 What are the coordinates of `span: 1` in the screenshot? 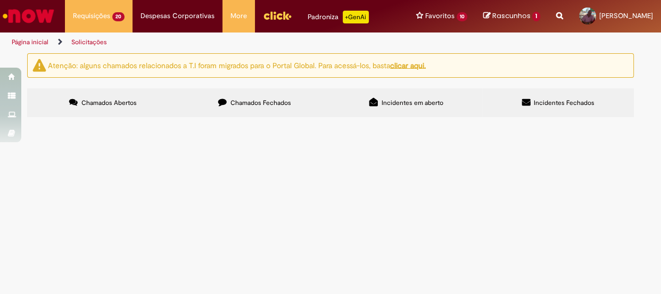 It's located at (536, 16).